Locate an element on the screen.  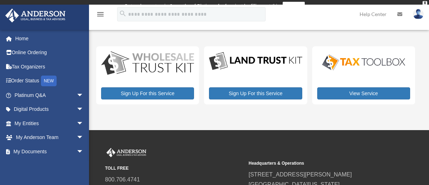
a: 800.706.4741 is located at coordinates (123, 179).